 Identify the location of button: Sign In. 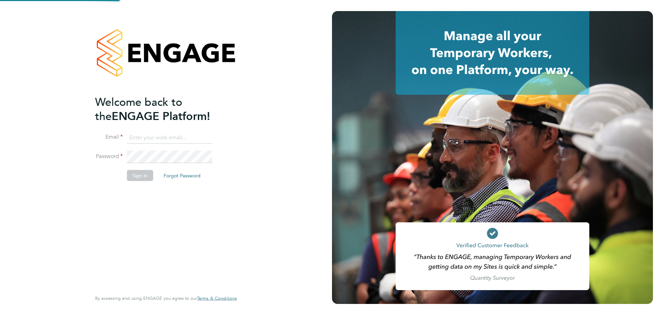
(140, 176).